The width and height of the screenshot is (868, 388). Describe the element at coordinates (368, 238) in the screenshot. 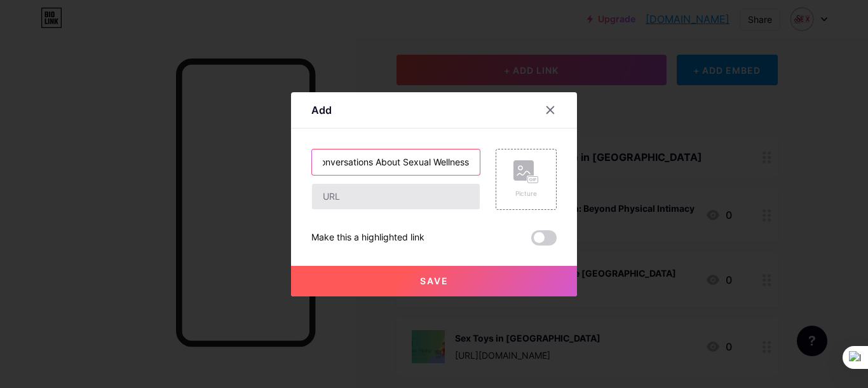

I see `div: Make this a highlighted link` at that location.